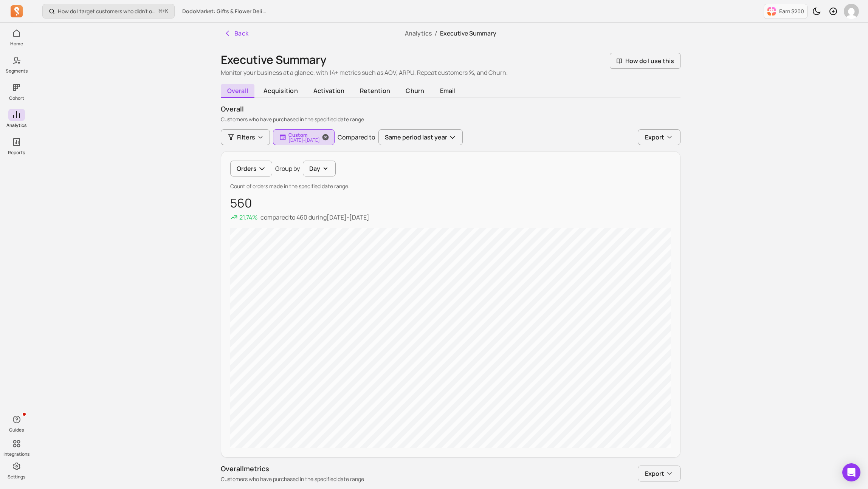 The image size is (868, 489). I want to click on button: Filters, so click(245, 137).